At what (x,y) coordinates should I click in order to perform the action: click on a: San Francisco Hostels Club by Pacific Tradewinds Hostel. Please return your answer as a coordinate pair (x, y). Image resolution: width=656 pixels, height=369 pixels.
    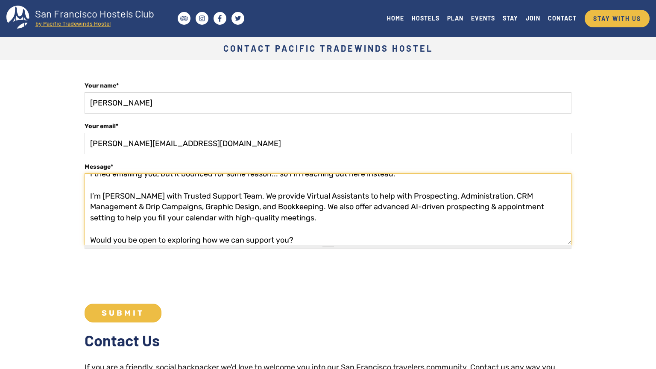
    Looking at the image, I should click on (84, 18).